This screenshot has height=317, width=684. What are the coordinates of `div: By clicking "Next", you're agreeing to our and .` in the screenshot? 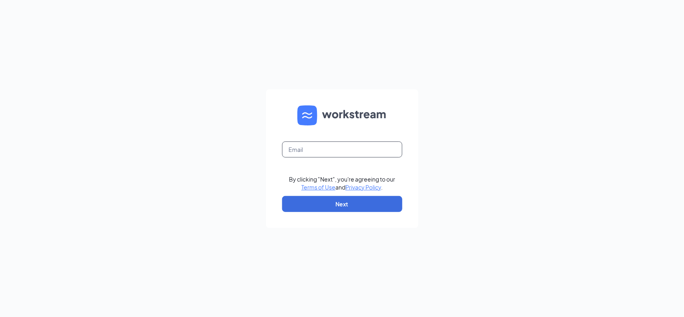 It's located at (342, 183).